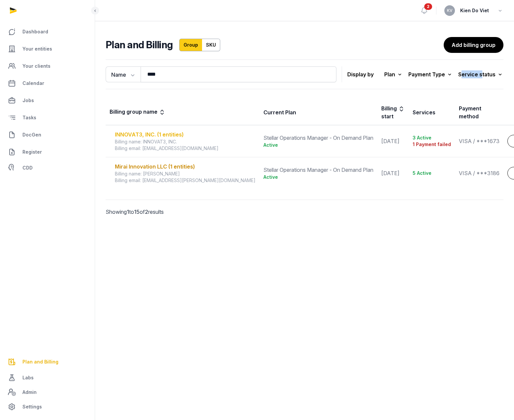  What do you see at coordinates (48, 48) in the screenshot?
I see `a: Your entities` at bounding box center [48, 48].